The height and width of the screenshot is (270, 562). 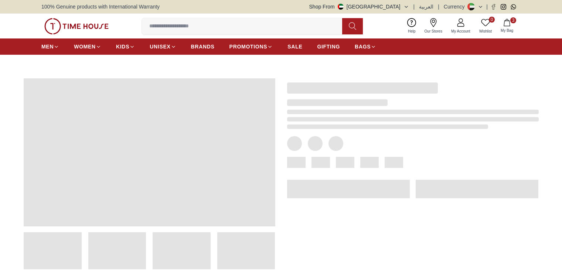 I want to click on a: Instagram, so click(x=503, y=7).